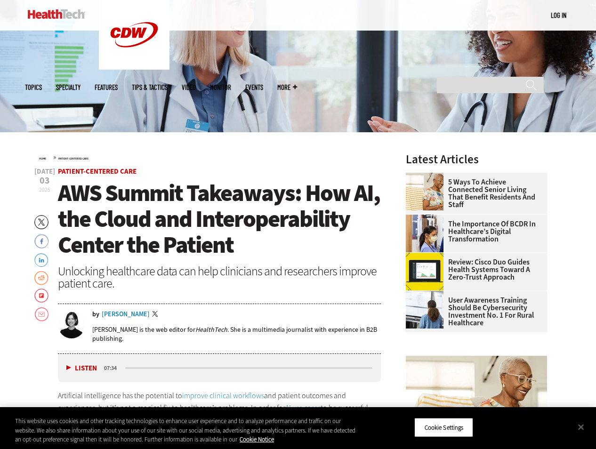 This screenshot has width=596, height=449. Describe the element at coordinates (477, 159) in the screenshot. I see `h3: Latest Articles` at that location.